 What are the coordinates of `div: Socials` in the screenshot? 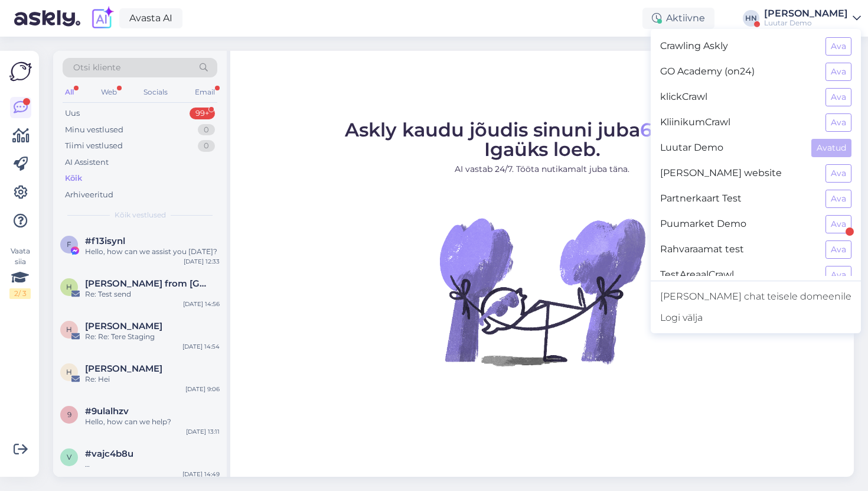 It's located at (155, 93).